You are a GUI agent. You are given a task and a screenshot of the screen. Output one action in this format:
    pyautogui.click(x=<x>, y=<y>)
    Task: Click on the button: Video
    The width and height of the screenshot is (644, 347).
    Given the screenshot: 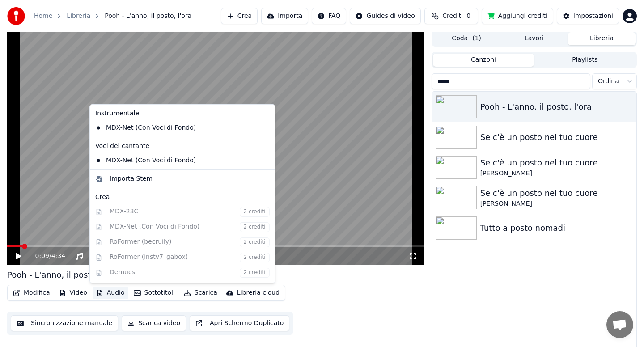 What is the action you would take?
    pyautogui.click(x=73, y=293)
    